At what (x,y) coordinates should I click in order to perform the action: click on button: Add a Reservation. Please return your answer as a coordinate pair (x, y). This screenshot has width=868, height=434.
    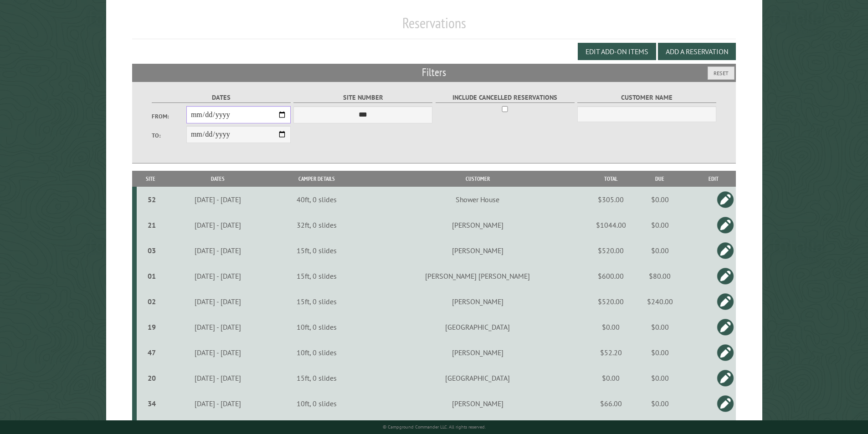
    Looking at the image, I should click on (696, 52).